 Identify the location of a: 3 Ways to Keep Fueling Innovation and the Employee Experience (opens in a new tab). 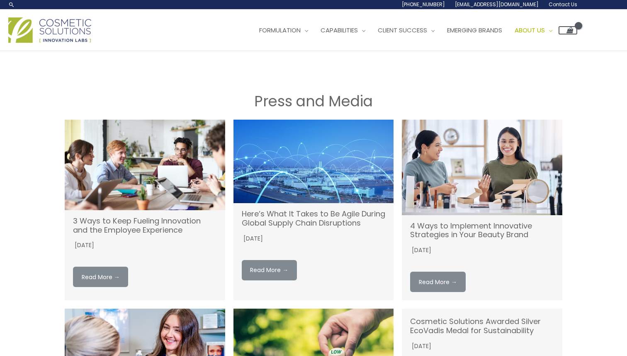
(137, 225).